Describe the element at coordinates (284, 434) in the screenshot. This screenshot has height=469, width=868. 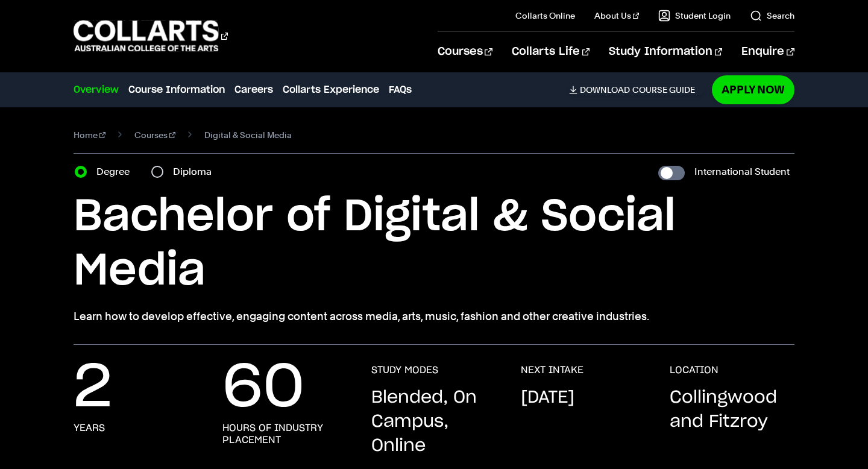
I see `h3: hours of industry placement` at that location.